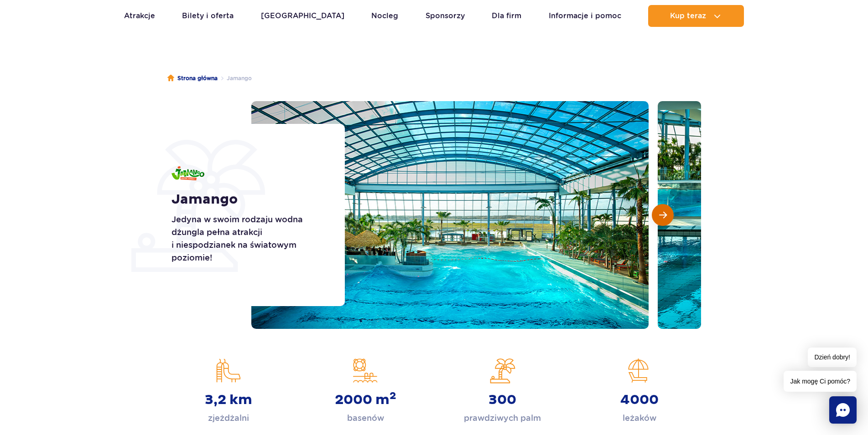 This screenshot has width=868, height=435. I want to click on p: zjeżdżalni, so click(228, 418).